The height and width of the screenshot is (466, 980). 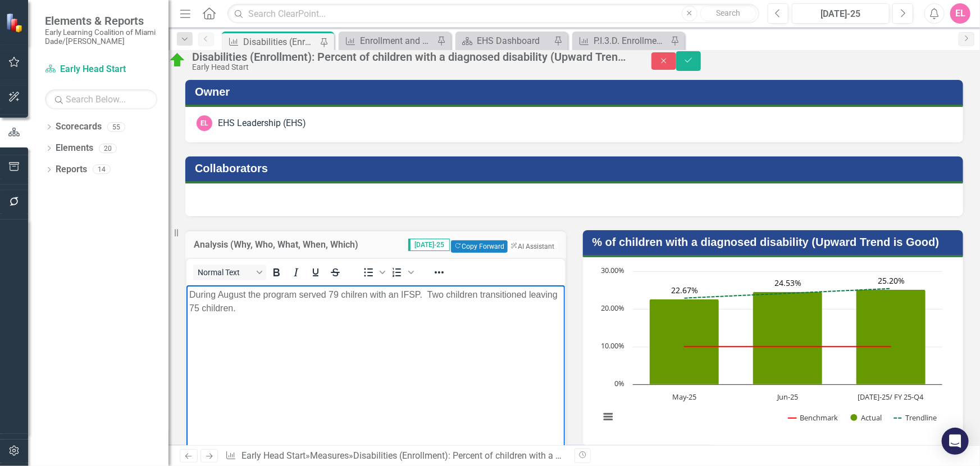 I want to click on text: May-25, so click(x=684, y=396).